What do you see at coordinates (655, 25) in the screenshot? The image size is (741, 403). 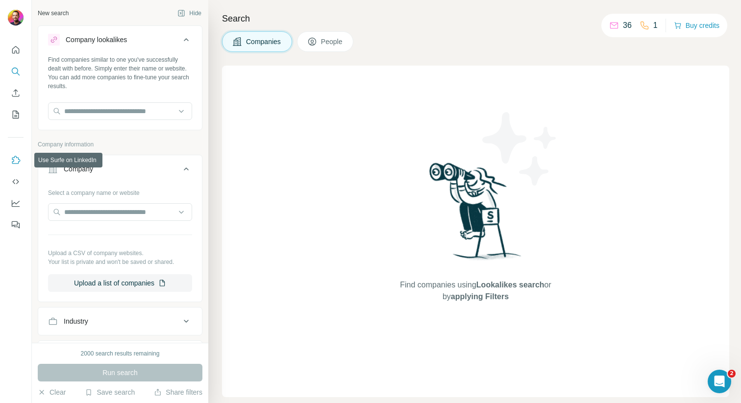 I see `p: 1` at bounding box center [655, 25].